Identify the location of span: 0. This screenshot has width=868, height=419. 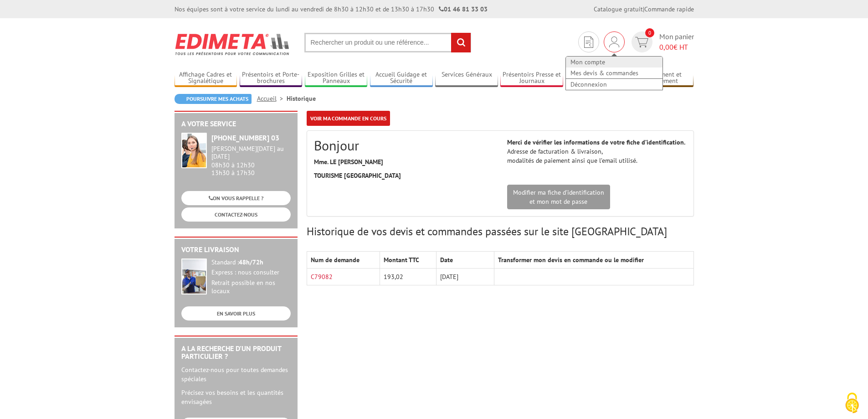
(650, 33).